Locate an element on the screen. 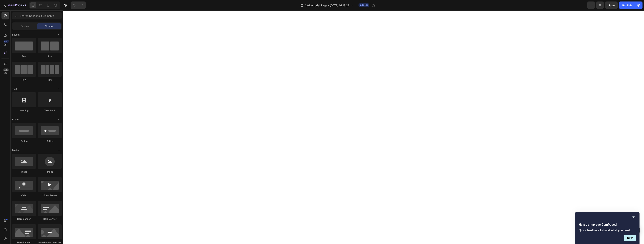 The width and height of the screenshot is (644, 244). div: Text Block is located at coordinates (50, 110).